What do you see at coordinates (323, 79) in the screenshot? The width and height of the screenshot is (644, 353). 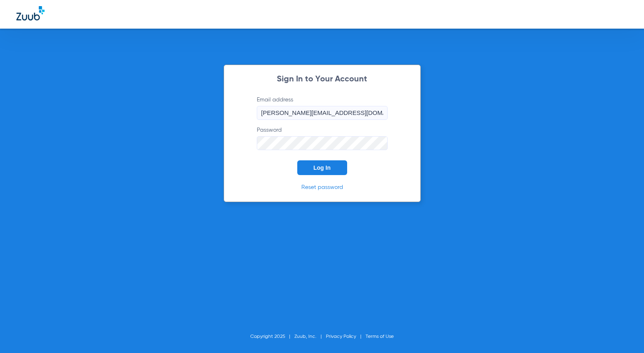 I see `h2: Sign In to Your Account` at bounding box center [323, 79].